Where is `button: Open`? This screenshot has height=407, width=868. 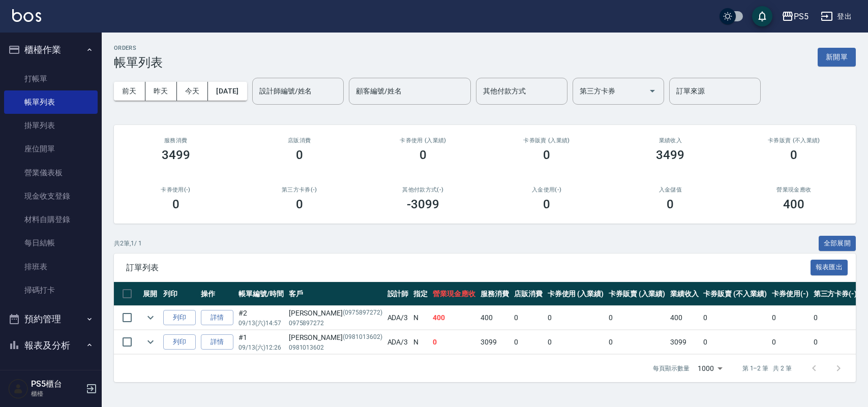
button: Open is located at coordinates (652, 91).